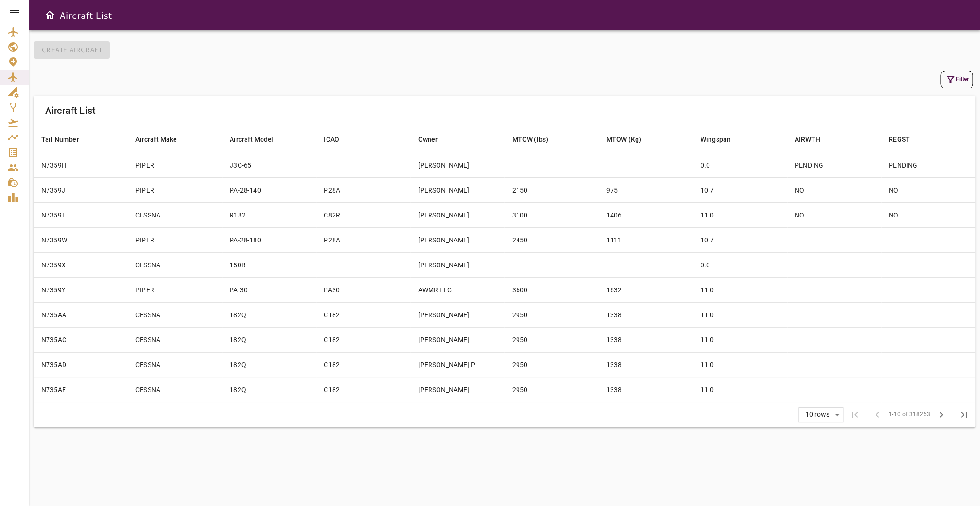 The image size is (980, 506). What do you see at coordinates (536, 139) in the screenshot?
I see `span: MTOW (lbs)` at bounding box center [536, 139].